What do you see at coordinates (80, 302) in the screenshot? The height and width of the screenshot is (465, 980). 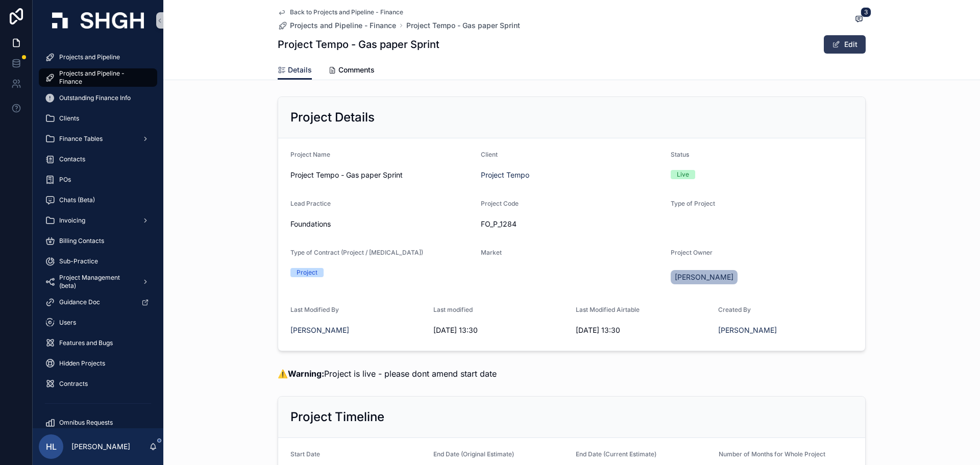 I see `span: Guidance Doc` at bounding box center [80, 302].